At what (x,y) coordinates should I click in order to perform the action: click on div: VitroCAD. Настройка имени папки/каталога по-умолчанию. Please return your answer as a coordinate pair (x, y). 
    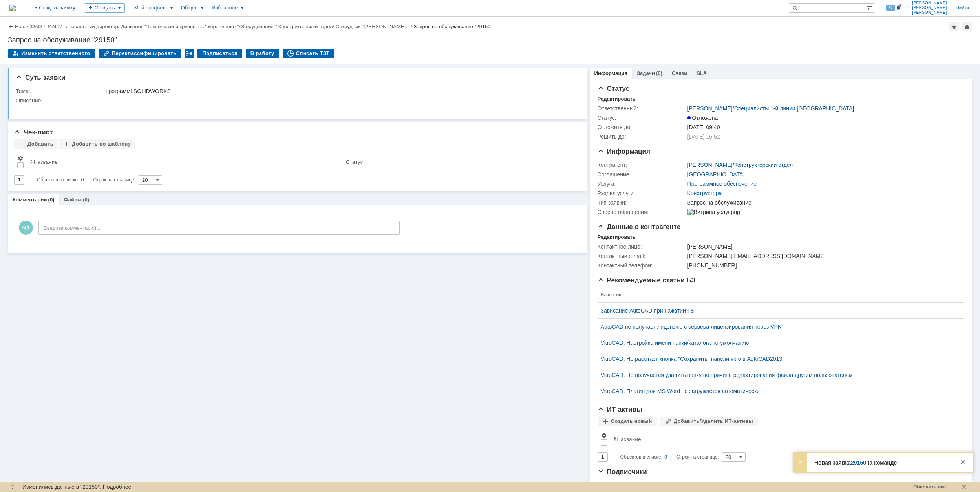
    Looking at the image, I should click on (778, 343).